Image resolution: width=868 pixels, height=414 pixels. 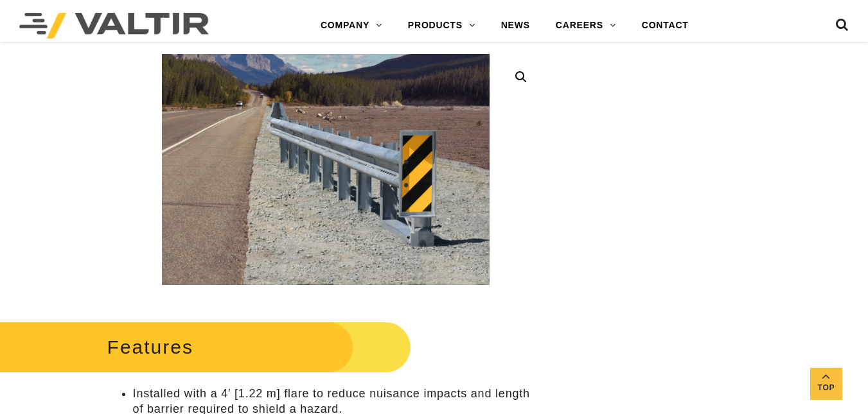 What do you see at coordinates (665, 26) in the screenshot?
I see `a: CONTACT` at bounding box center [665, 26].